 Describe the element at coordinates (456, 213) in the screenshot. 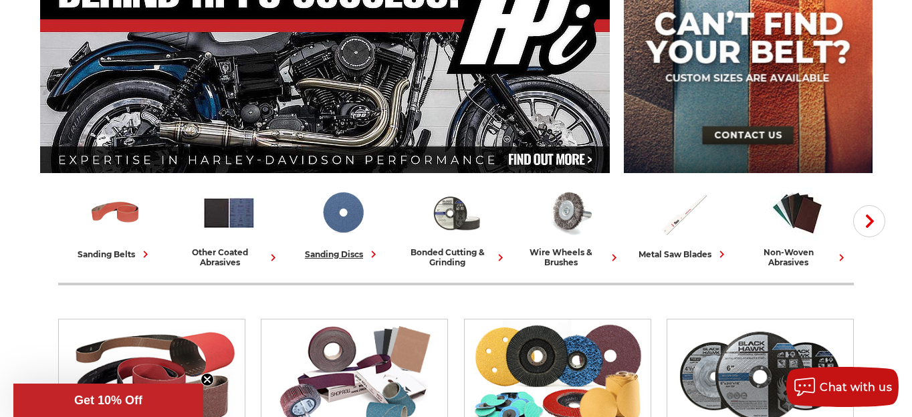

I see `img: Bonded Cutting & Grinding` at that location.